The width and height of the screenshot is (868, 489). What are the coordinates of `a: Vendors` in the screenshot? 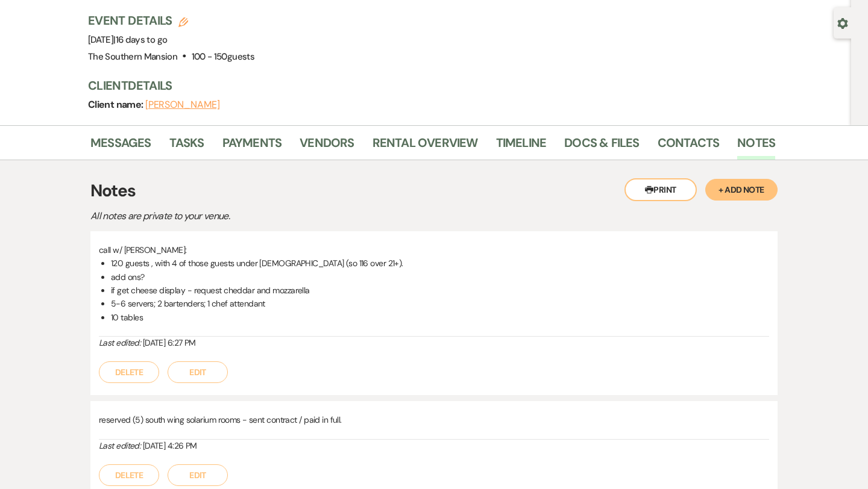 It's located at (327, 146).